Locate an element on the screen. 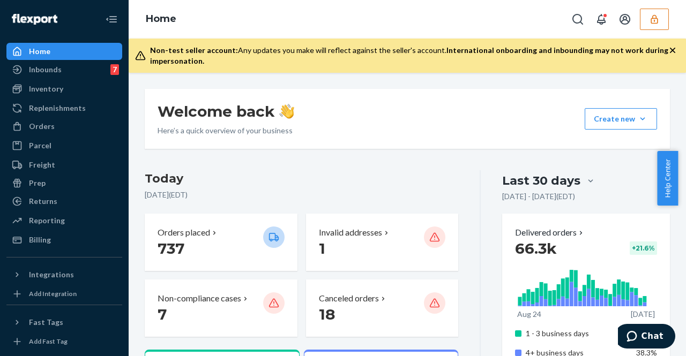 The width and height of the screenshot is (686, 356). a: Returns is located at coordinates (64, 202).